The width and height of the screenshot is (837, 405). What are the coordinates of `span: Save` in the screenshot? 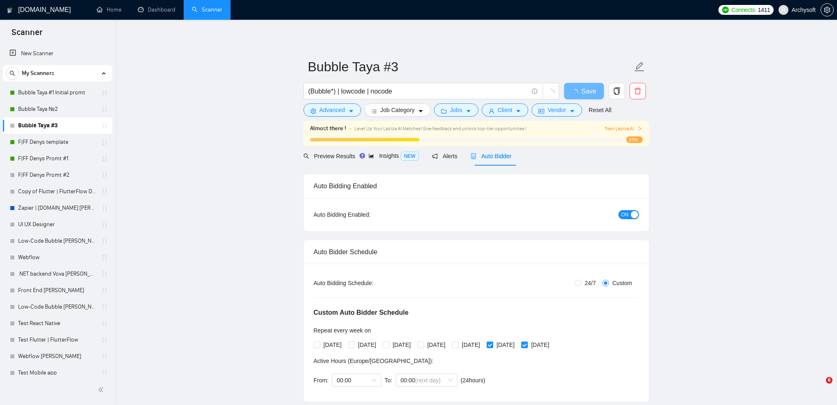 It's located at (589, 91).